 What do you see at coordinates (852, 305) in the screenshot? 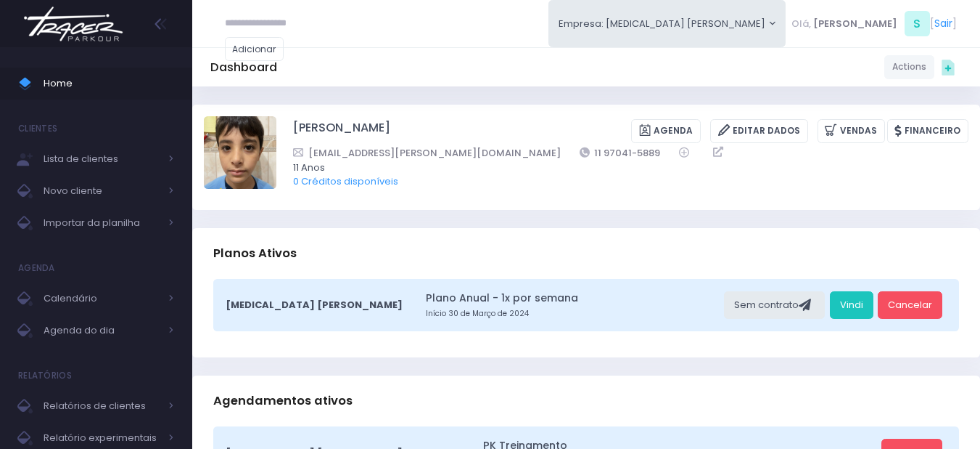
I see `a: Vindi` at bounding box center [852, 305].